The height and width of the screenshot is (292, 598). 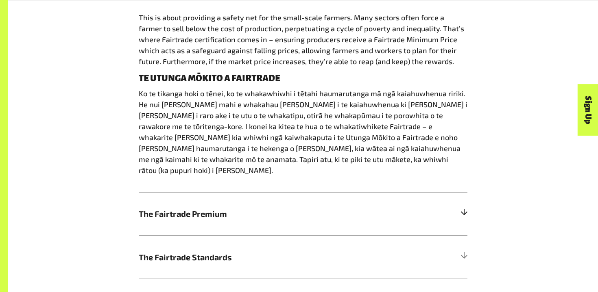 What do you see at coordinates (262, 214) in the screenshot?
I see `span: The Fairtrade Premium` at bounding box center [262, 214].